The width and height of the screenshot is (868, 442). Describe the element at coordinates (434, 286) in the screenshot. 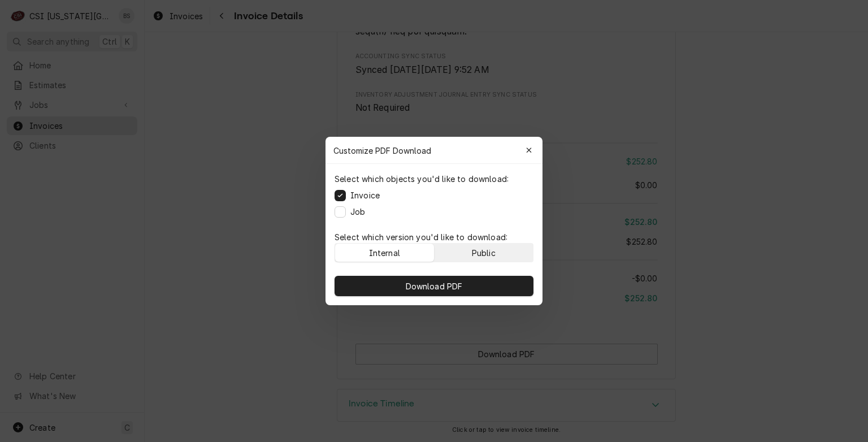

I see `button: Download PDF` at that location.